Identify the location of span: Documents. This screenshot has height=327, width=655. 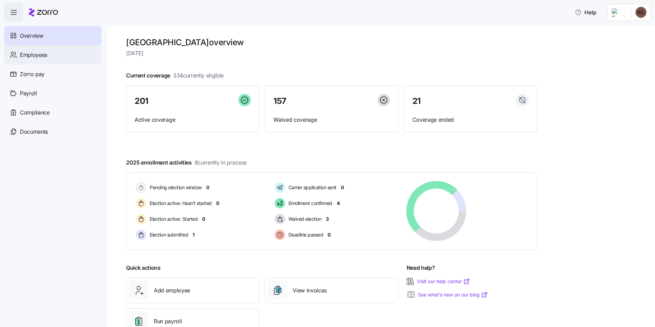
(34, 131).